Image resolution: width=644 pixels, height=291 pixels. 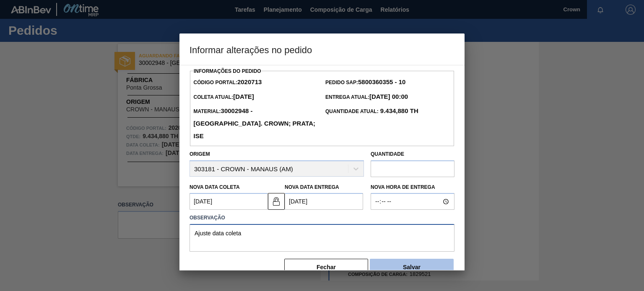 What do you see at coordinates (227, 82) in the screenshot?
I see `span: Código Portal:` at bounding box center [227, 82].